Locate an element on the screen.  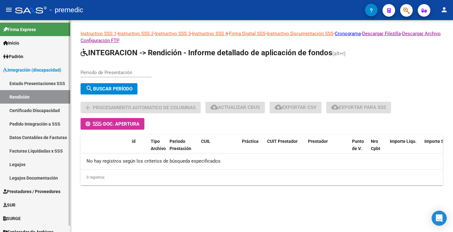
span: Doc. Apertura is located at coordinates (121, 124).